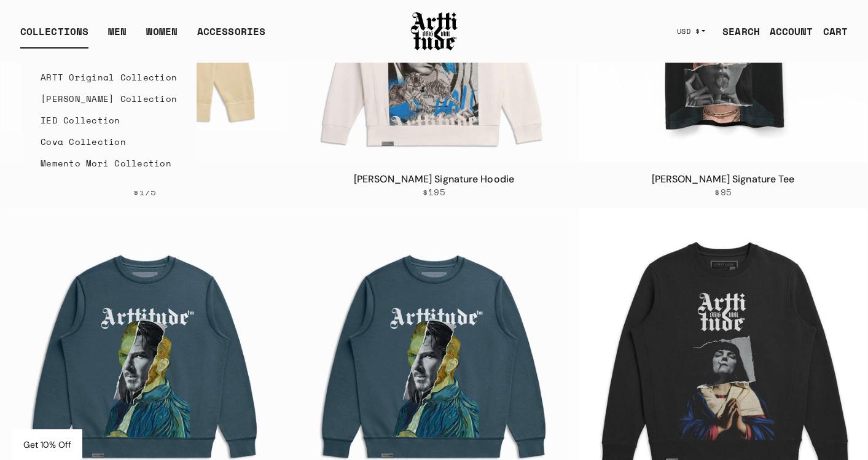  What do you see at coordinates (835, 32) in the screenshot?
I see `div: CART` at bounding box center [835, 32].